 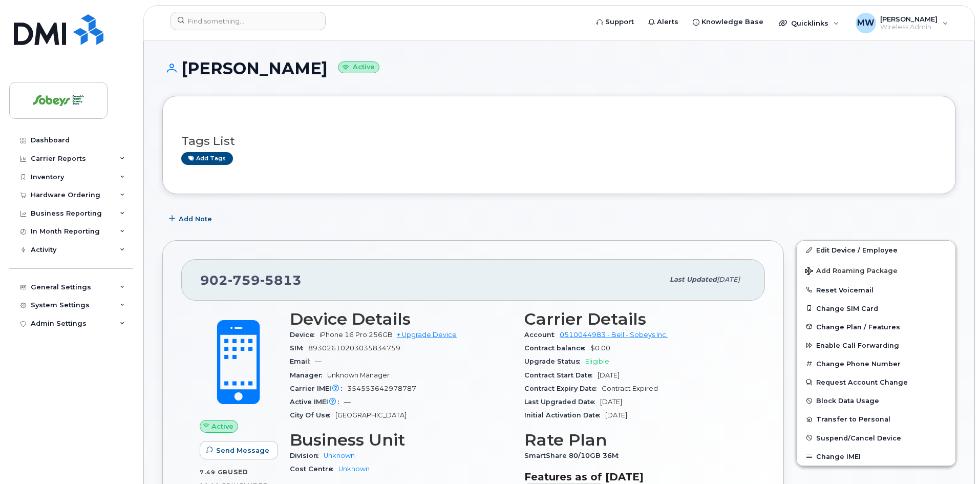 I want to click on h3: Business Unit, so click(x=401, y=440).